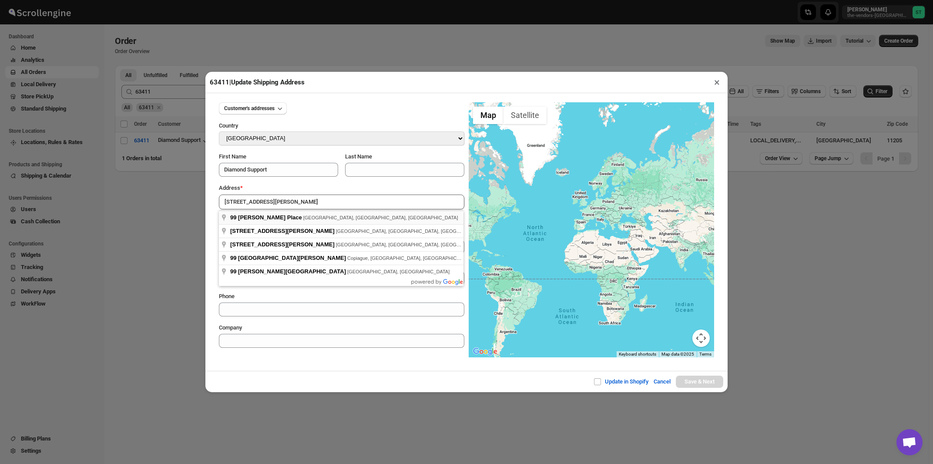 This screenshot has height=464, width=933. What do you see at coordinates (230, 327) in the screenshot?
I see `span: Company` at bounding box center [230, 327].